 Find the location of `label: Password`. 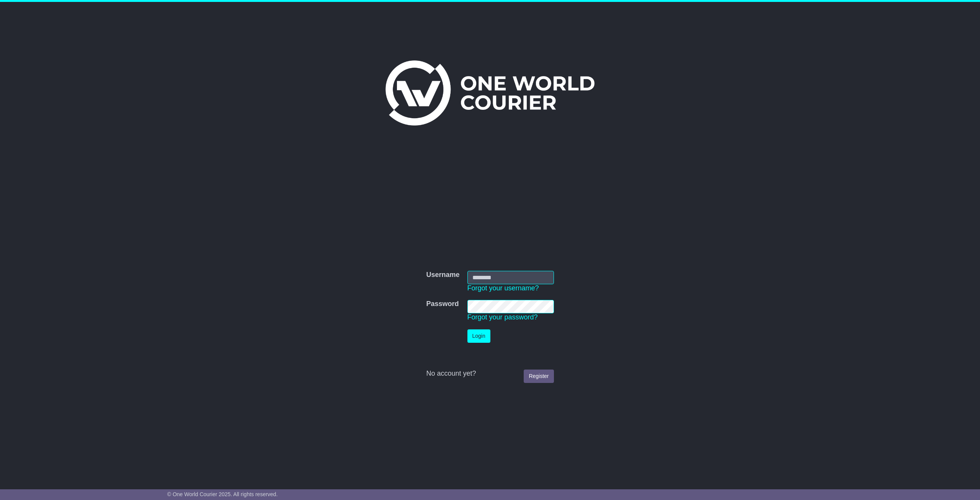

label: Password is located at coordinates (442, 304).